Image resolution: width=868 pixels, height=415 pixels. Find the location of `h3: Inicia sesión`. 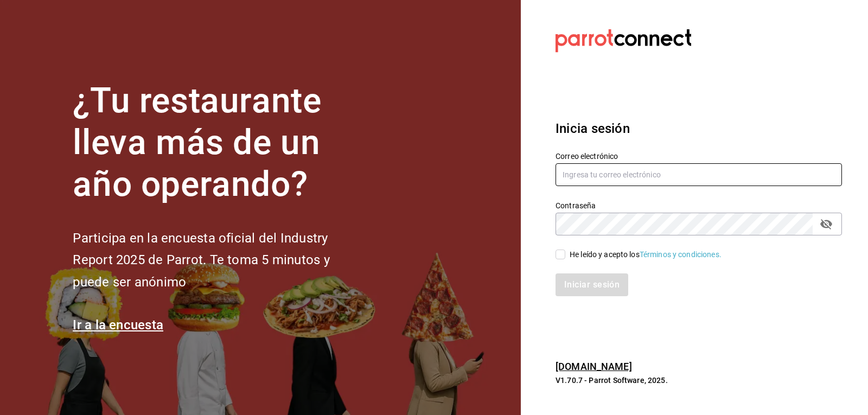

h3: Inicia sesión is located at coordinates (699, 128).